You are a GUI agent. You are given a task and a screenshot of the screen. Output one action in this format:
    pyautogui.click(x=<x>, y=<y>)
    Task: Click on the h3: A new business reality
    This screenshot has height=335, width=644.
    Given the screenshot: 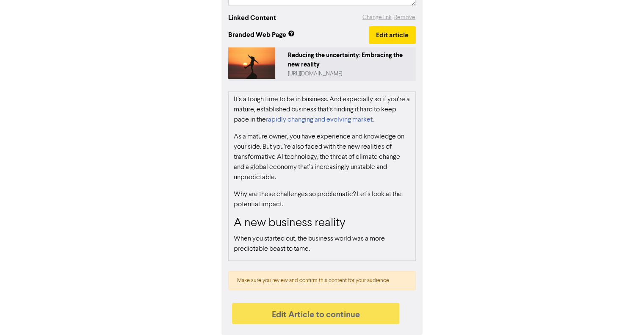 What is the action you would take?
    pyautogui.click(x=322, y=223)
    